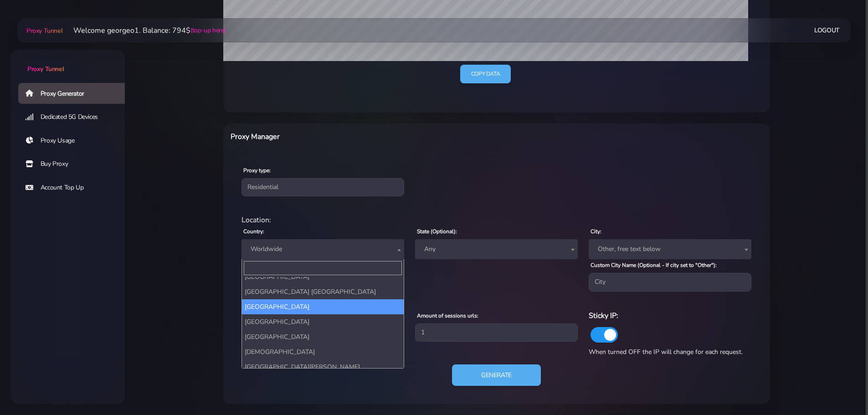  Describe the element at coordinates (257, 170) in the screenshot. I see `label: Proxy type:` at that location.